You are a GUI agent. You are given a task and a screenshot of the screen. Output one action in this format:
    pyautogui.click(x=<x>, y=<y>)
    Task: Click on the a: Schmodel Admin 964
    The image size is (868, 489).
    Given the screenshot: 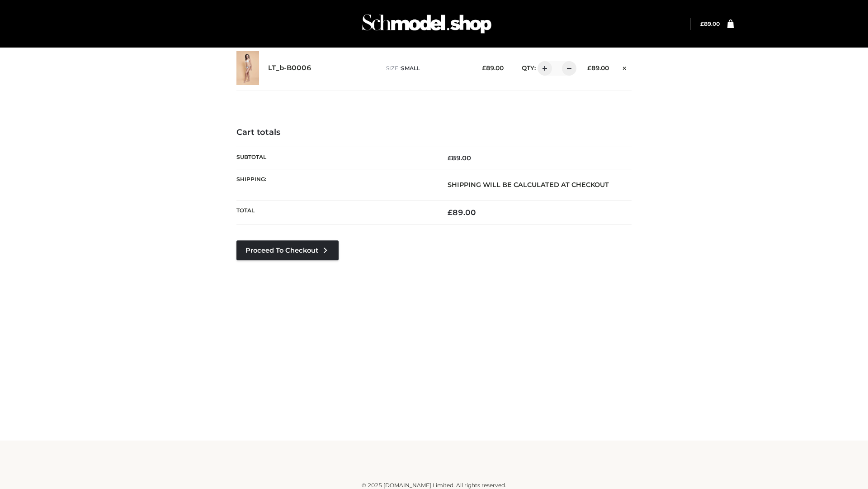 What is the action you would take?
    pyautogui.click(x=427, y=23)
    